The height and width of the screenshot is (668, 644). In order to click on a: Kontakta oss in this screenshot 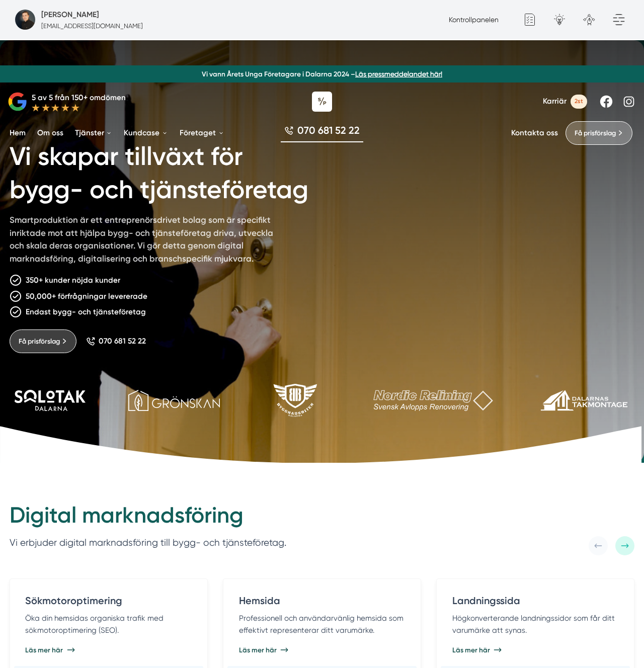, I will do `click(534, 133)`.